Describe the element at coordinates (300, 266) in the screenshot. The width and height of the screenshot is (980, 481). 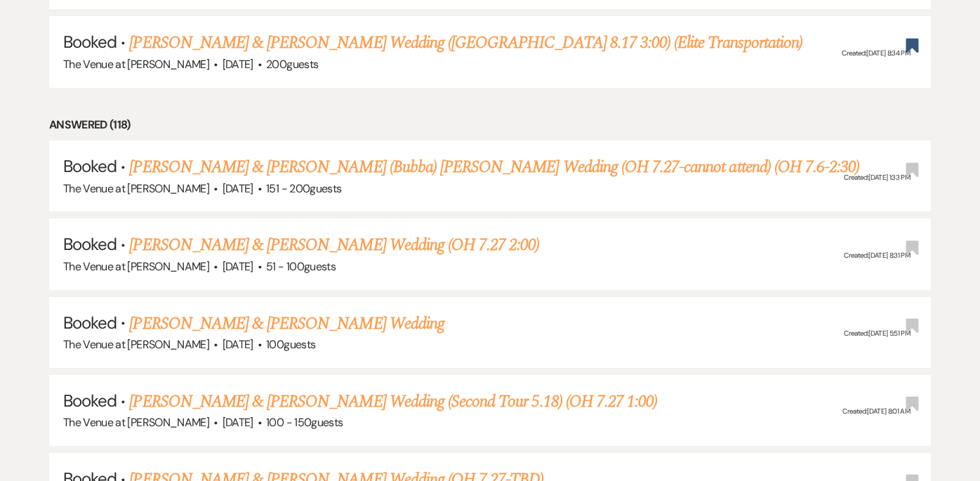
I see `span: 51 - 100 guests` at that location.